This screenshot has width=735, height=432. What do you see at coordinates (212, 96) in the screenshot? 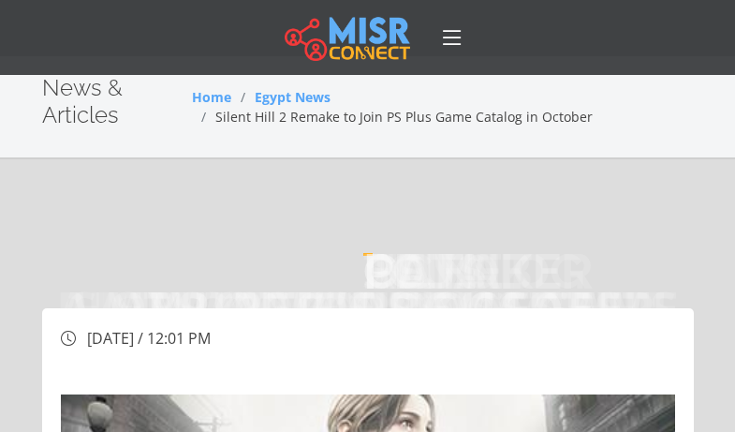
I see `a: Home` at bounding box center [212, 96].